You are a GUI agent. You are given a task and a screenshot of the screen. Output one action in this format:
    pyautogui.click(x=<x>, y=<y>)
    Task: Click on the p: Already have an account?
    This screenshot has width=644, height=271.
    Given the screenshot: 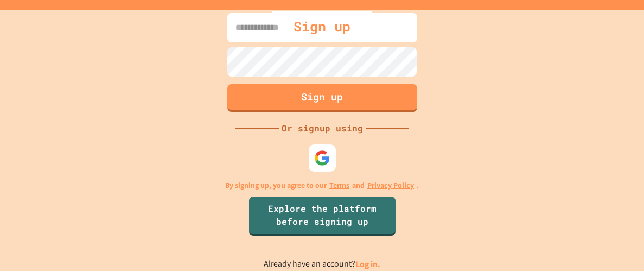 What is the action you would take?
    pyautogui.click(x=322, y=264)
    